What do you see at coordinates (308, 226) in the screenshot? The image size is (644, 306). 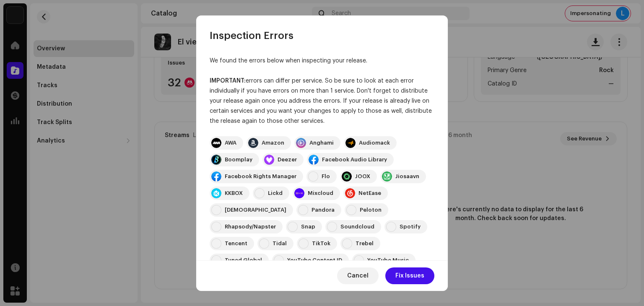 I see `div: Snap` at bounding box center [308, 226].